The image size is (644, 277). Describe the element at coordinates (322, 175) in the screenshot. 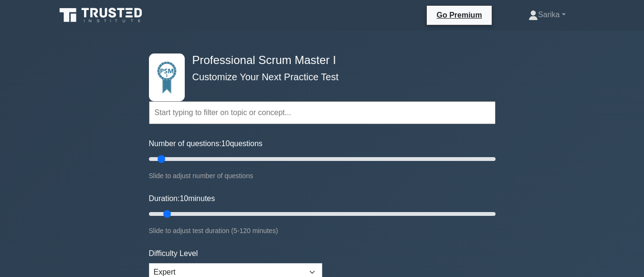

I see `div: Slide to adjust number of questions` at that location.